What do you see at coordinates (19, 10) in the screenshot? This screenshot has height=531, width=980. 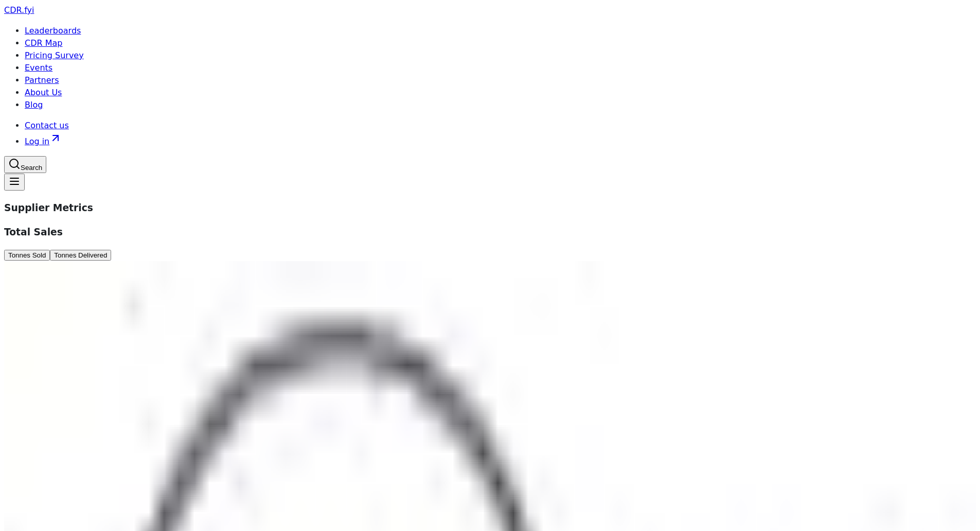 I see `a: CDR.fyi` at bounding box center [19, 10].